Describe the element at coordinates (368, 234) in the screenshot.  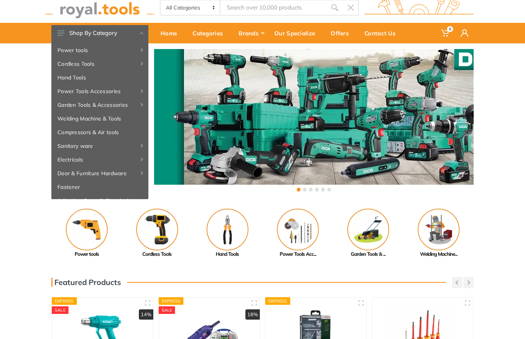
I see `a: Garden Tools & ...` at that location.